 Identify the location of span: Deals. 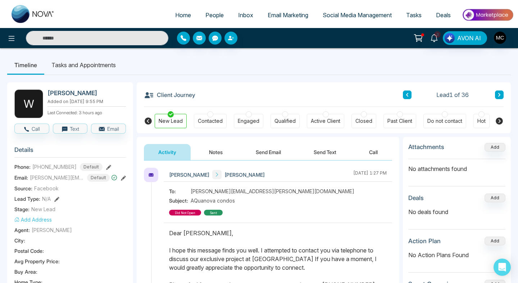
(443, 15).